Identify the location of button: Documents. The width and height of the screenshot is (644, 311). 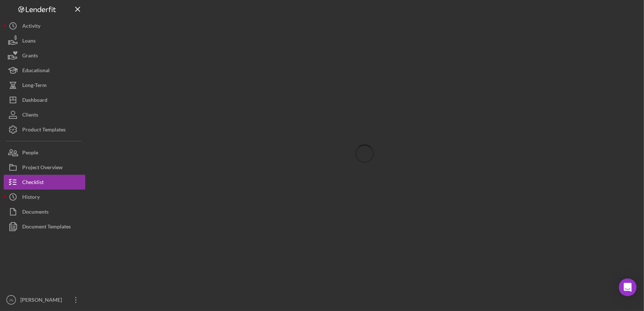
(45, 212).